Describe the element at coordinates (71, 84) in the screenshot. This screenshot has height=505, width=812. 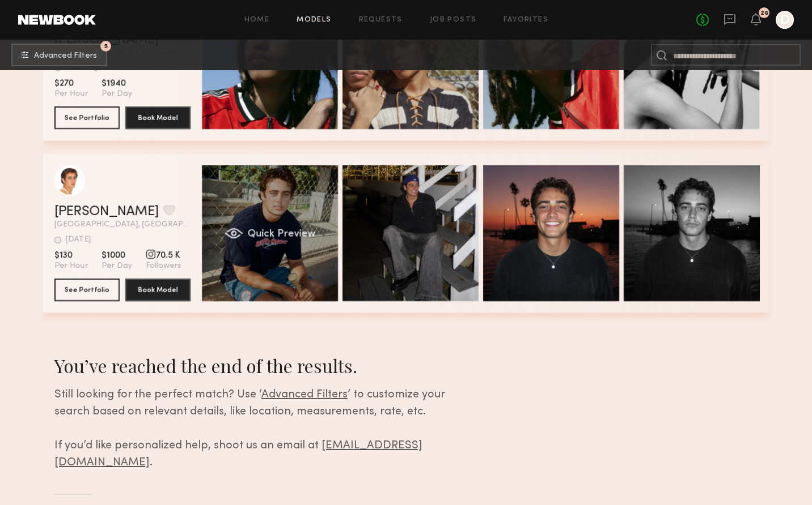
I see `span: $270` at that location.